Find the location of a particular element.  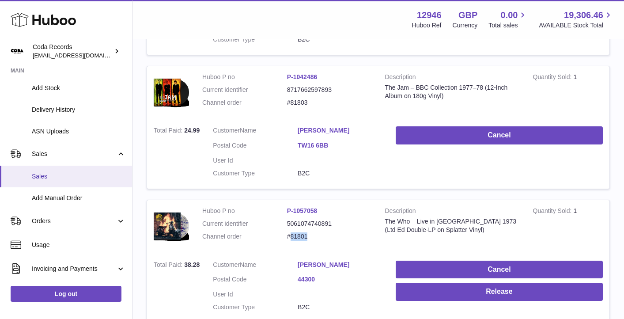

dd: 5061074740891 is located at coordinates (330, 224).